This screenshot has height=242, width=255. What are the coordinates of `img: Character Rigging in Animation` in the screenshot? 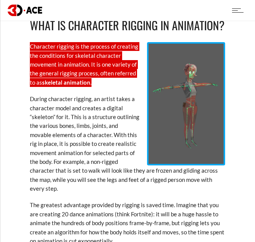 It's located at (186, 104).